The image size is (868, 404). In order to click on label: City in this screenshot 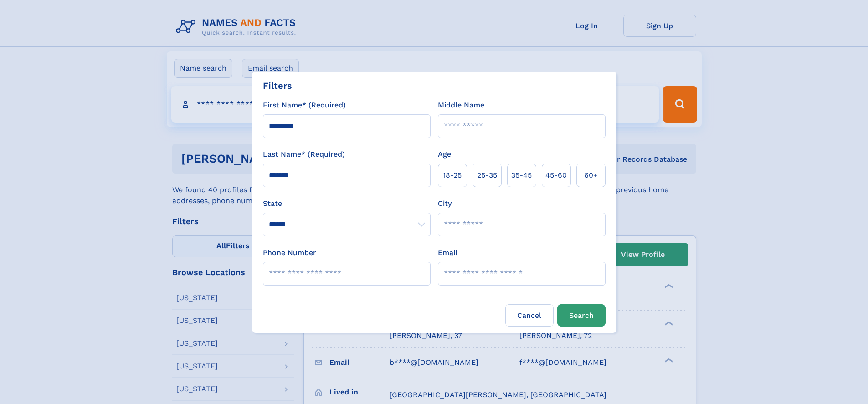, I will do `click(445, 203)`.